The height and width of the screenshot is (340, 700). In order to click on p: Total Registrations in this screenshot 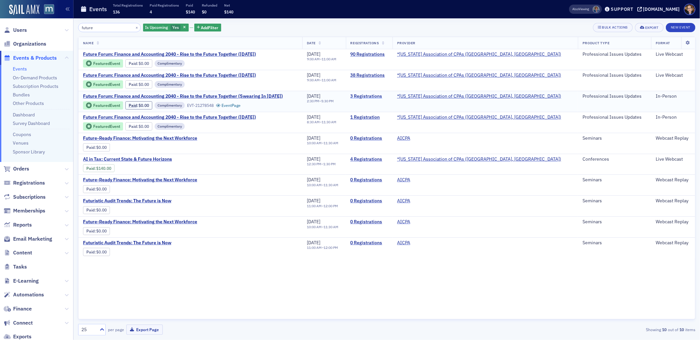, I will do `click(128, 5)`.